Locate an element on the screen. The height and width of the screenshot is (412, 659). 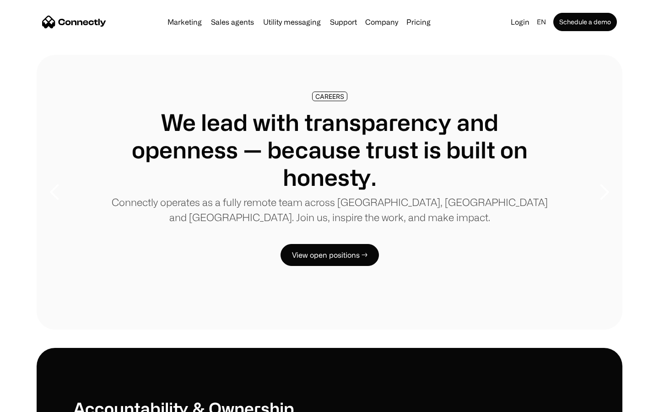
div: Company is located at coordinates (382, 22).